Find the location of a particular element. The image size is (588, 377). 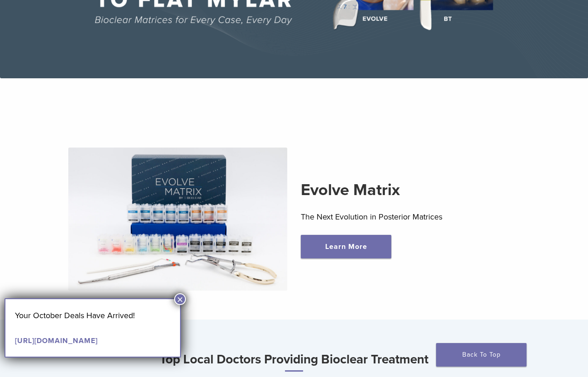

p: The Next Evolution in Posterior Matrices is located at coordinates (410, 217).